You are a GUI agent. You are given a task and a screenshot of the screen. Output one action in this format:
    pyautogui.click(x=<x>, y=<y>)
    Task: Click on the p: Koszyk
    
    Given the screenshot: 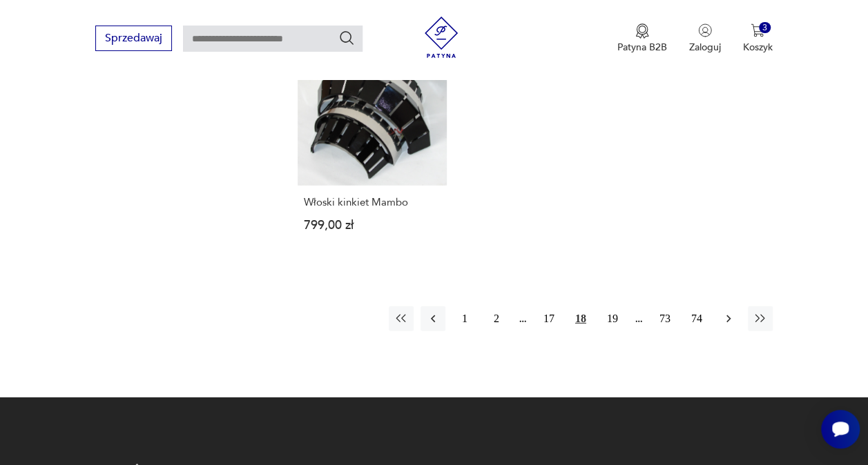 What is the action you would take?
    pyautogui.click(x=758, y=47)
    